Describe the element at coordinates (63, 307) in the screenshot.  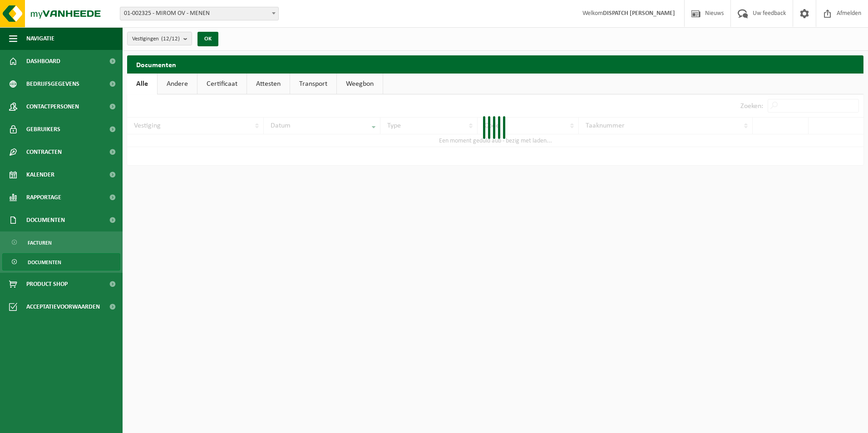
I see `span: Acceptatievoorwaarden` at that location.